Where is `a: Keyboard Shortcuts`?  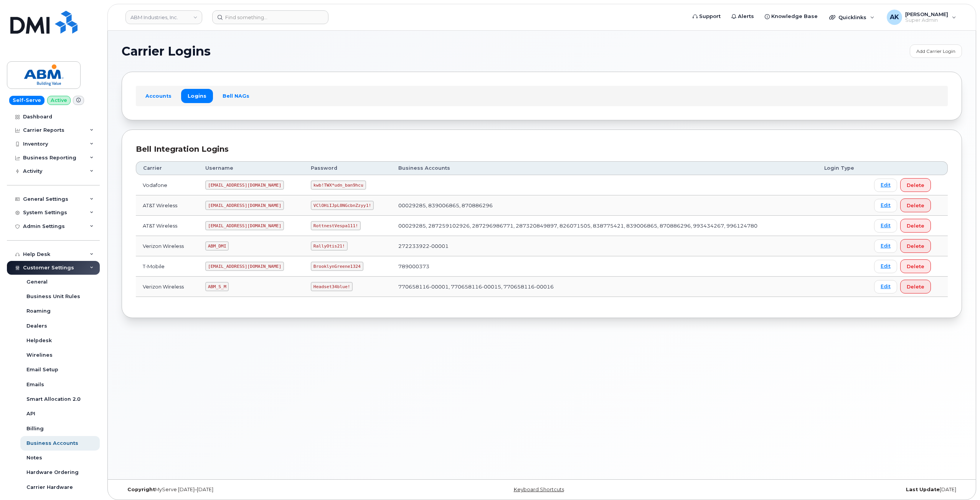
a: Keyboard Shortcuts is located at coordinates (539, 490).